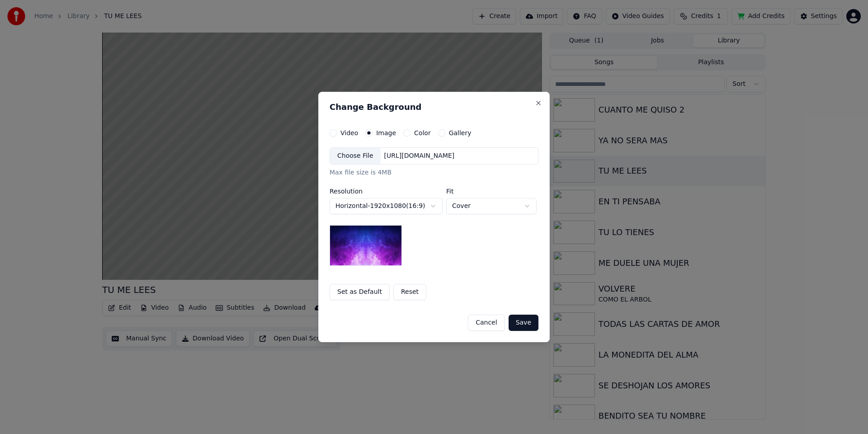 Image resolution: width=868 pixels, height=434 pixels. I want to click on label: Resolution, so click(386, 191).